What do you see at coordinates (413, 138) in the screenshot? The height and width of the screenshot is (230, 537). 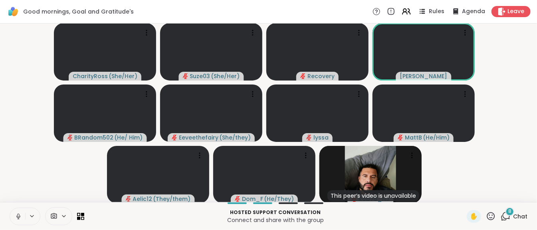 I see `span: MattB` at bounding box center [413, 138].